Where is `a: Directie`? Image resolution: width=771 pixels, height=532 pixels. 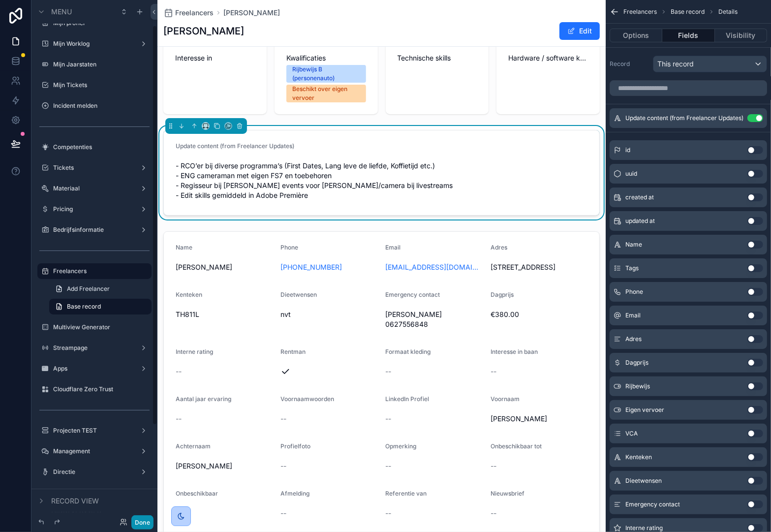 a: Directie is located at coordinates (94, 472).